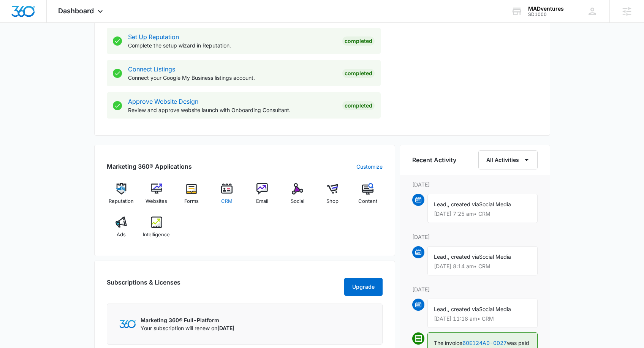 The image size is (644, 348). What do you see at coordinates (143, 285) in the screenshot?
I see `h2: Subscriptions & Licenses` at bounding box center [143, 285].